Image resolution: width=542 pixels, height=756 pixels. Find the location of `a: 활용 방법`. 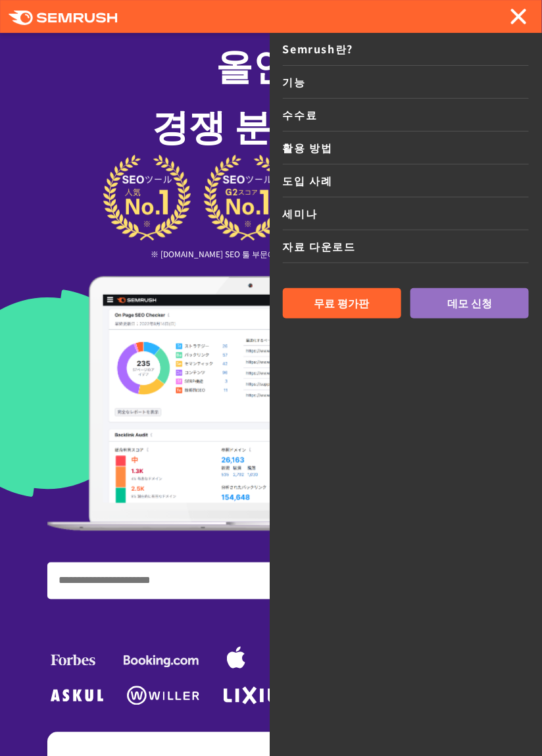

a: 활용 방법 is located at coordinates (406, 148).